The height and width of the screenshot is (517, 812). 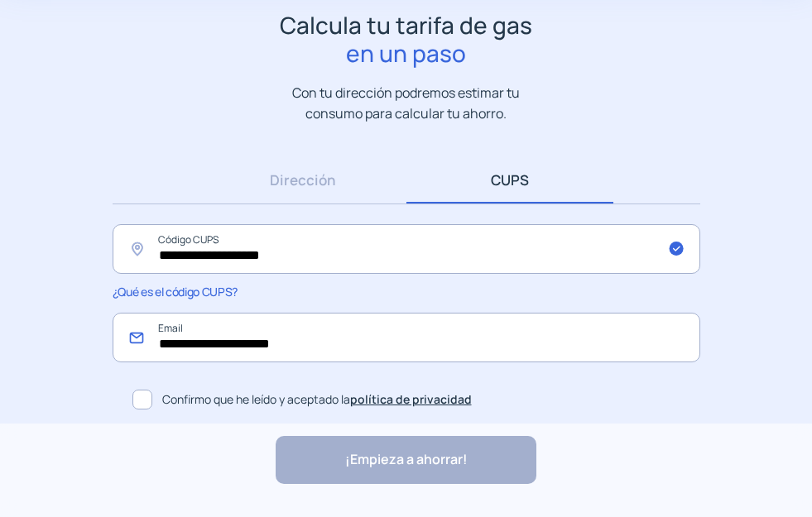 What do you see at coordinates (406, 54) in the screenshot?
I see `span: en un paso` at bounding box center [406, 54].